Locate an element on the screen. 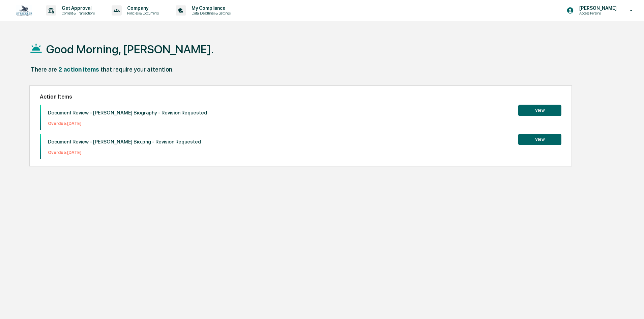  div: There are is located at coordinates (44, 69).